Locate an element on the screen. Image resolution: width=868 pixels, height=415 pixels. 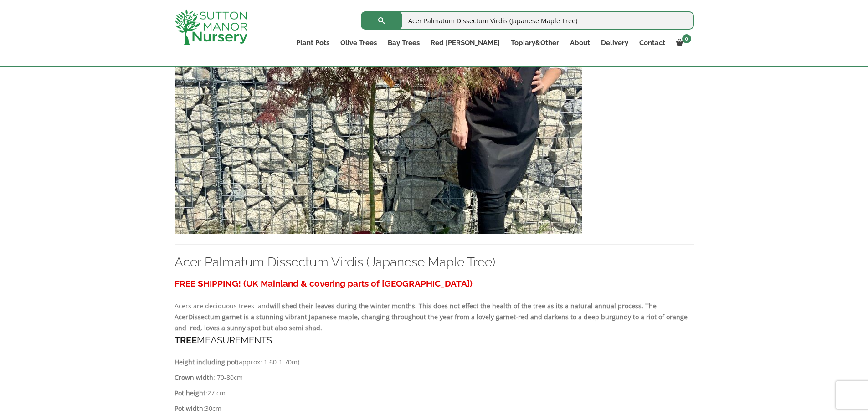
p: (approx: 1.60-1.70m) is located at coordinates (435, 363).